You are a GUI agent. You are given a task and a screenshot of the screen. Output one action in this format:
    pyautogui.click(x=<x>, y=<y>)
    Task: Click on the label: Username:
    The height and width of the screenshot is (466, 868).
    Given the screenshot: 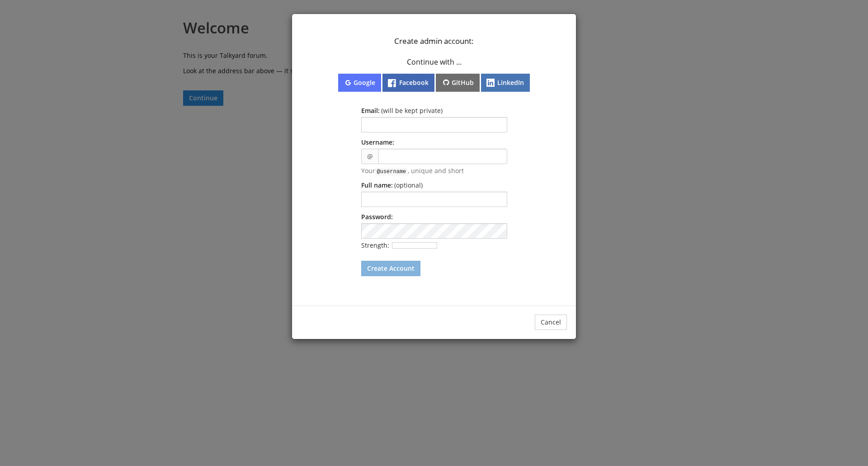 What is the action you would take?
    pyautogui.click(x=378, y=142)
    